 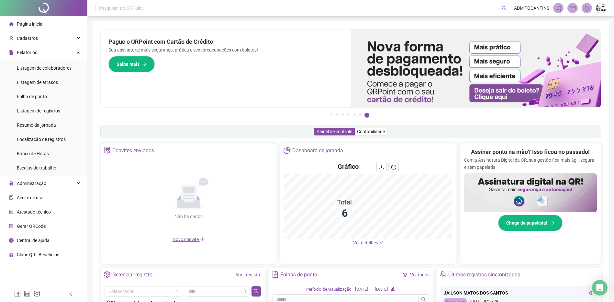 I want to click on div: Gerenciar registro, so click(x=132, y=275).